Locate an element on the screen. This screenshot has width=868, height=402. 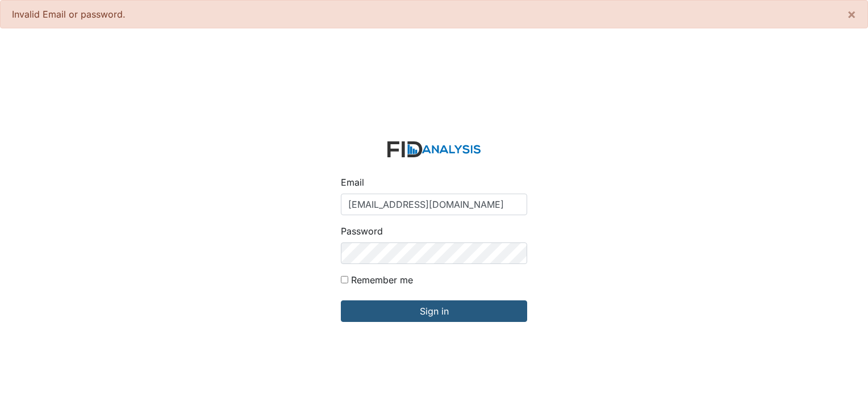
input: Sign in is located at coordinates (434, 312).